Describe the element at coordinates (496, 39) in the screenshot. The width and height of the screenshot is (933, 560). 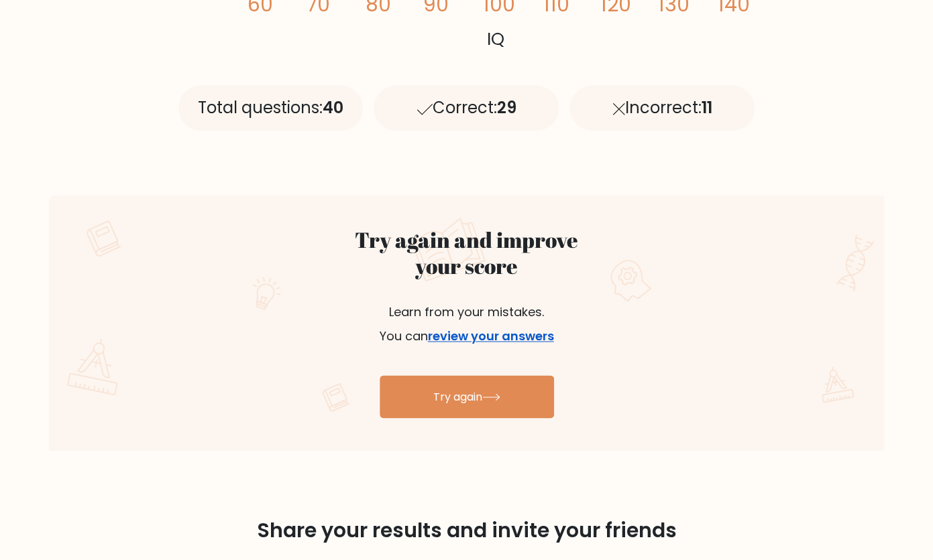
I see `tspan: IQ` at that location.